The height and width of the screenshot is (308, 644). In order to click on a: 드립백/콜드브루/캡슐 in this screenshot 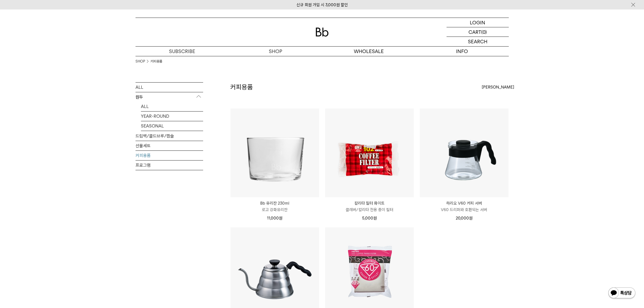, I will do `click(169, 136)`.